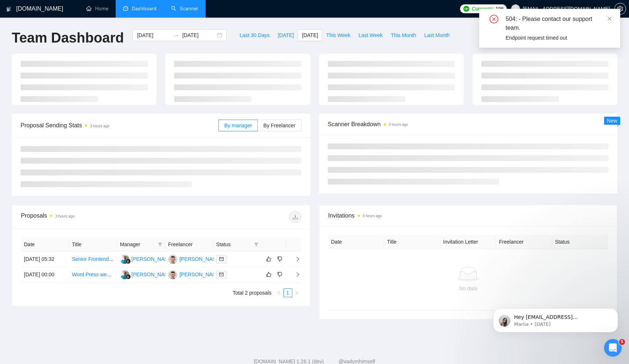 This screenshot has height=364, width=629. Describe the element at coordinates (97, 8) in the screenshot. I see `a: homeHome` at that location.